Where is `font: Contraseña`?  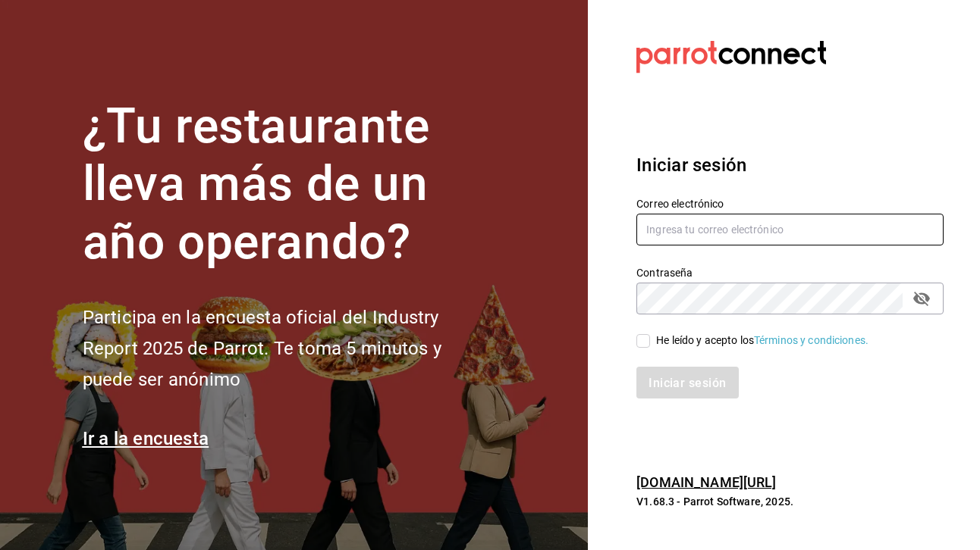 font: Contraseña is located at coordinates (664, 272).